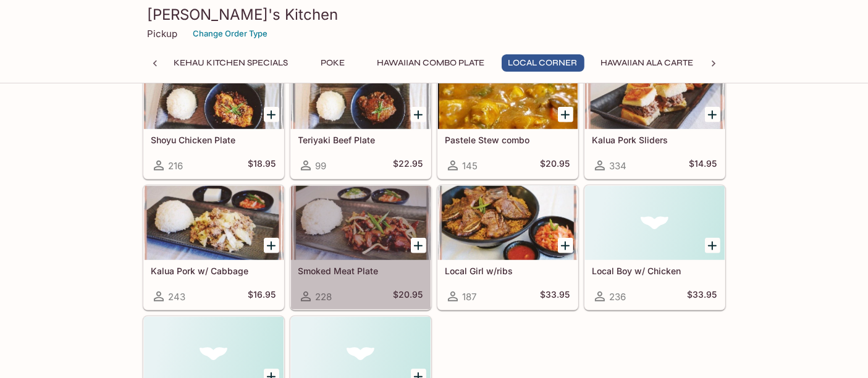 The image size is (868, 378). I want to click on span: 236, so click(618, 296).